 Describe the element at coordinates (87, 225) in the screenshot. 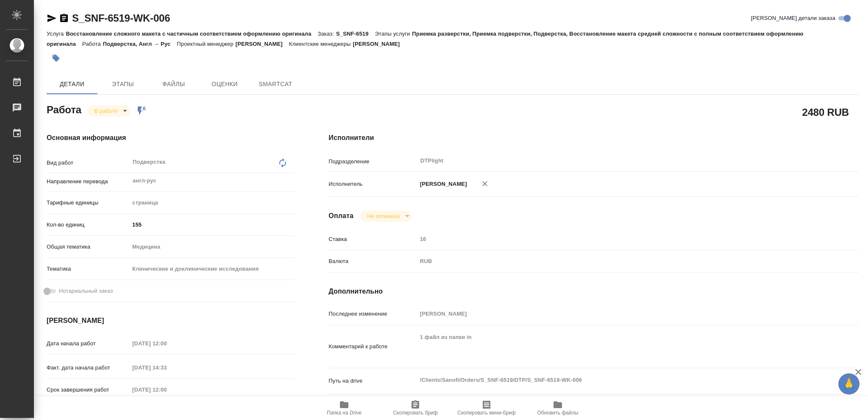

I see `p: Кол-во единиц` at that location.